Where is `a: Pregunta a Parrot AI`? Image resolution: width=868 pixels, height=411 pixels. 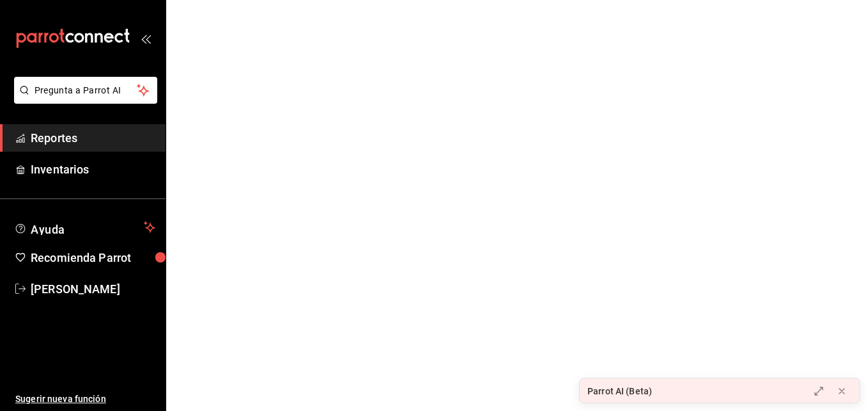
a: Pregunta a Parrot AI is located at coordinates (83, 99).